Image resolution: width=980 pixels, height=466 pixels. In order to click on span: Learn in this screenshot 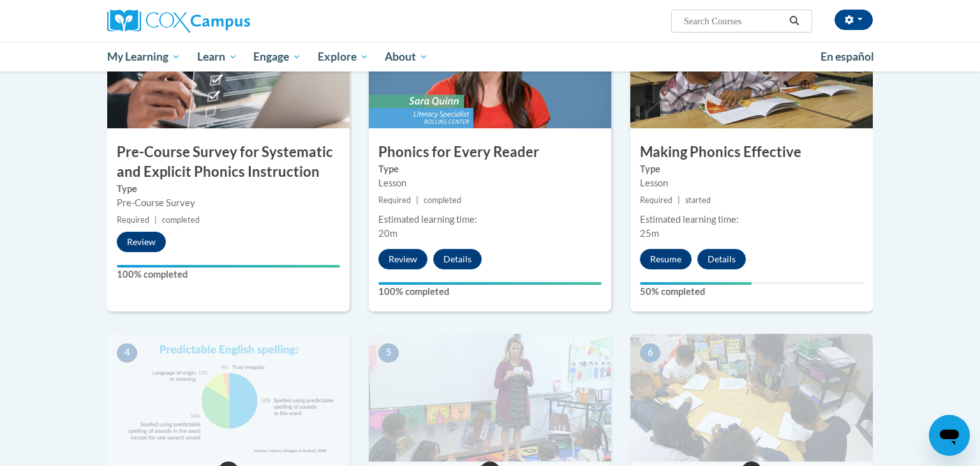, I will do `click(217, 57)`.